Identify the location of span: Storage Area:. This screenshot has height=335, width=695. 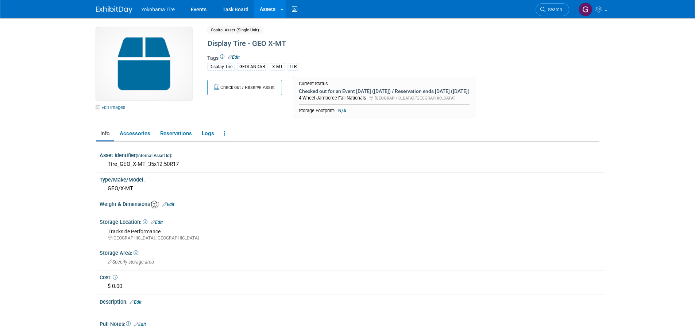
(119, 253).